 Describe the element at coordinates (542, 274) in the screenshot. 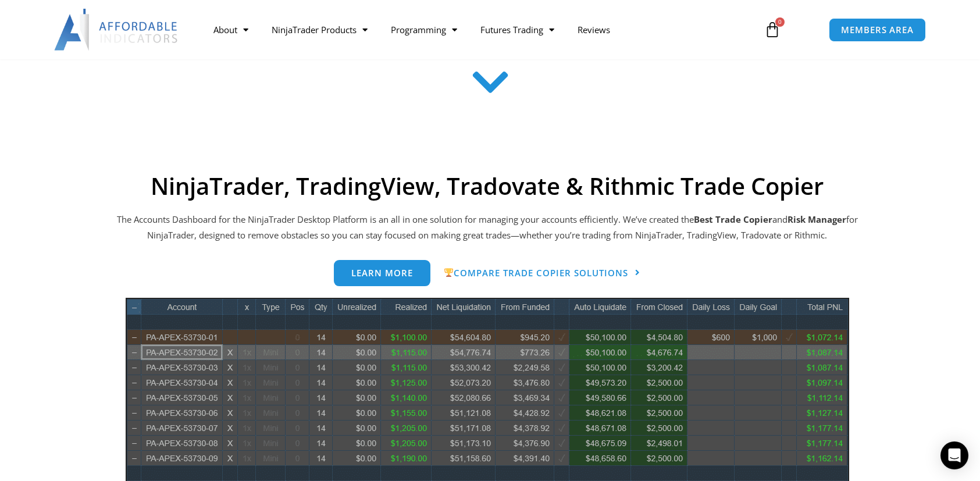

I see `a: 🏆Compare Trade Copier Solutions` at that location.